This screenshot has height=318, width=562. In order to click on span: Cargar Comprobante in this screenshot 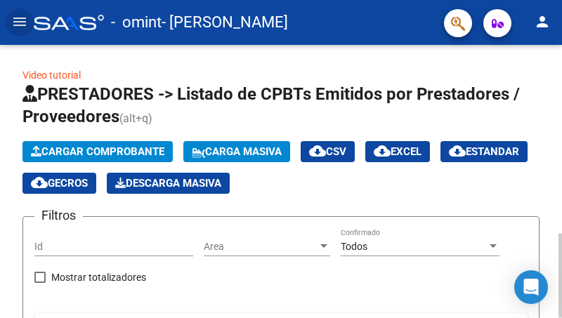, I will do `click(98, 152)`.